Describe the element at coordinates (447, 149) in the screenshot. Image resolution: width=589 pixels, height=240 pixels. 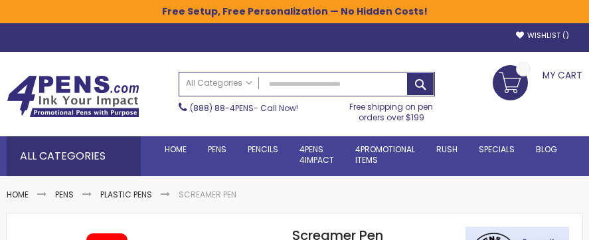
I see `a: Rush` at that location.